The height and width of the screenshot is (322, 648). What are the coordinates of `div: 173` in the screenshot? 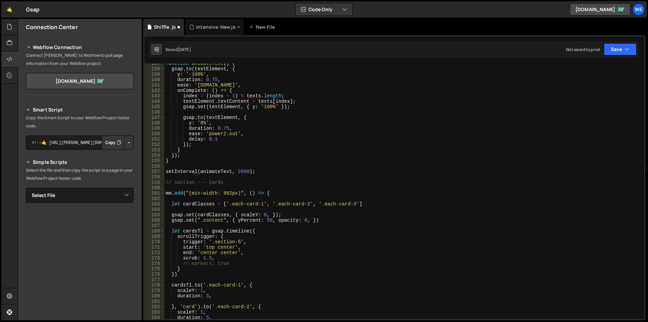 It's located at (154, 258).